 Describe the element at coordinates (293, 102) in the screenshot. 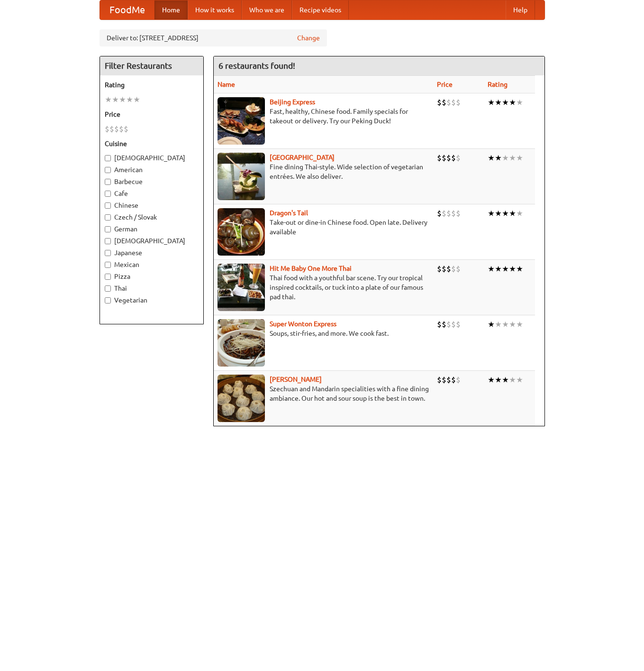

I see `b: Beijing Express` at that location.